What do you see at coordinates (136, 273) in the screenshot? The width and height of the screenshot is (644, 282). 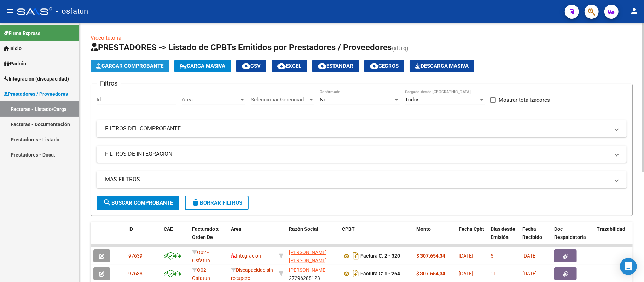 I see `span: 97638` at bounding box center [136, 273].